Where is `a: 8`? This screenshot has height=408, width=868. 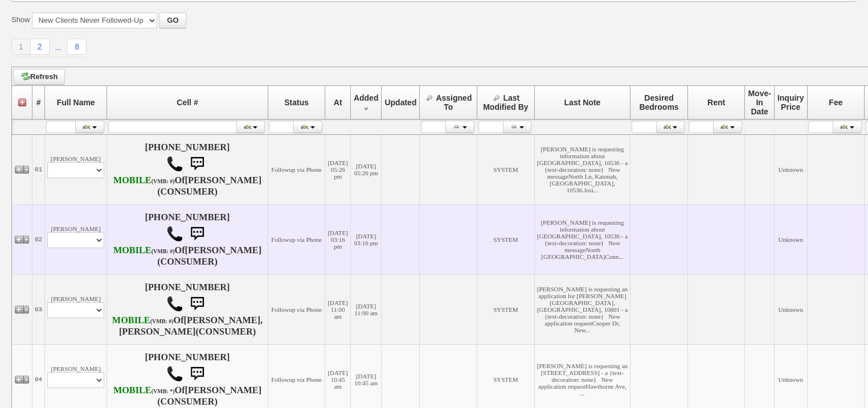
a: 8 is located at coordinates (77, 47).